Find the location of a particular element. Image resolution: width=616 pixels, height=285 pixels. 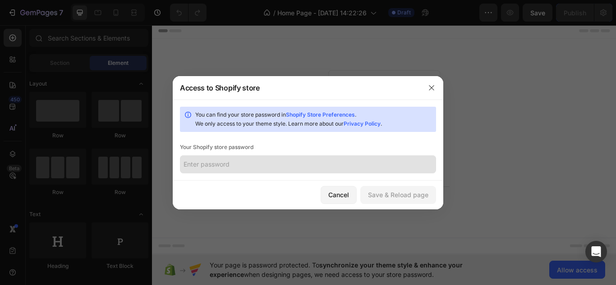

div: Cancel is located at coordinates (338, 195).